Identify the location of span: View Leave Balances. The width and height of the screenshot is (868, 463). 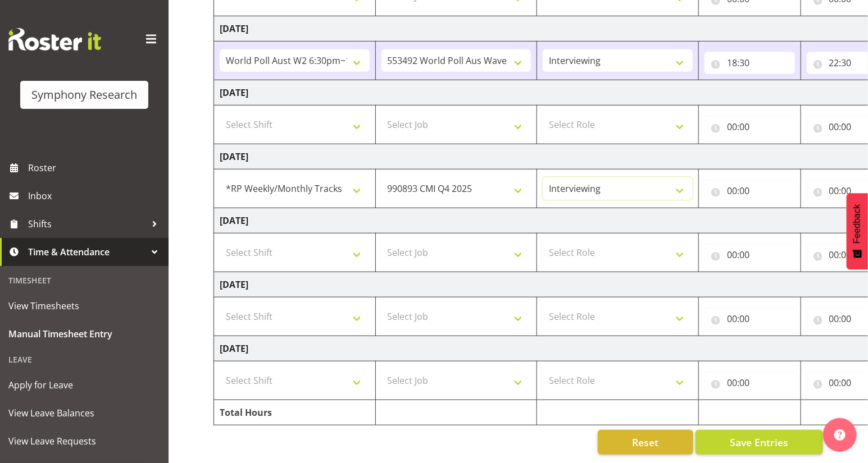
(84, 413).